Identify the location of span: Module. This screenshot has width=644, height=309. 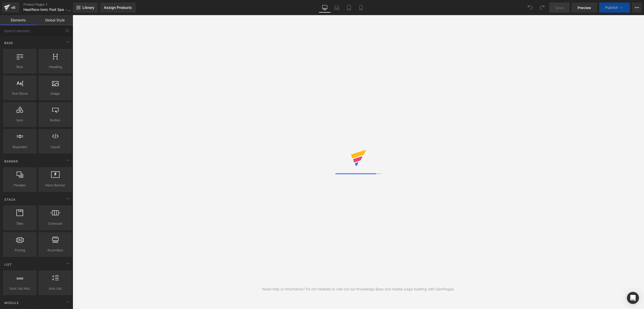
(12, 302).